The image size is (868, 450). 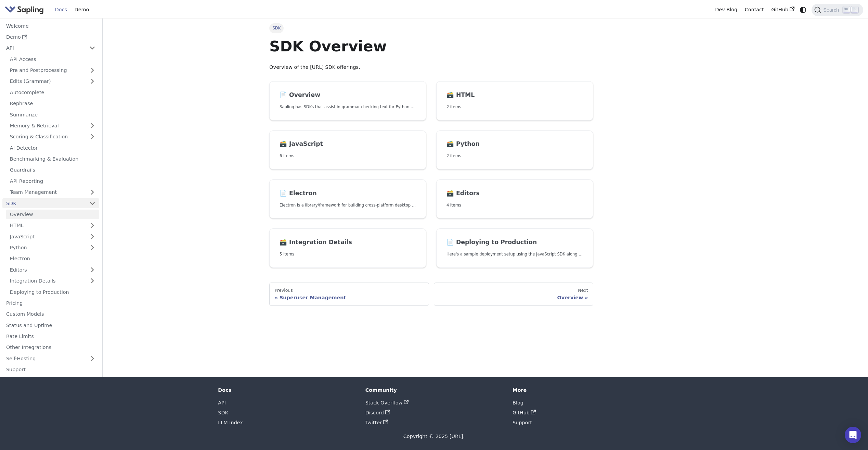 I want to click on button: Collapse sidebar category 'API', so click(x=92, y=48).